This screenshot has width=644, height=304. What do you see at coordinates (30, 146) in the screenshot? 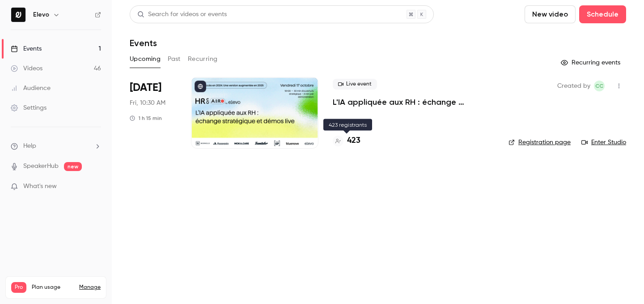
I see `span: Help` at bounding box center [30, 146].